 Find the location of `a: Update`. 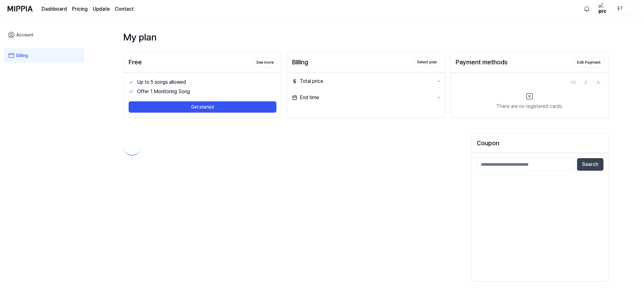

a: Update is located at coordinates (101, 9).